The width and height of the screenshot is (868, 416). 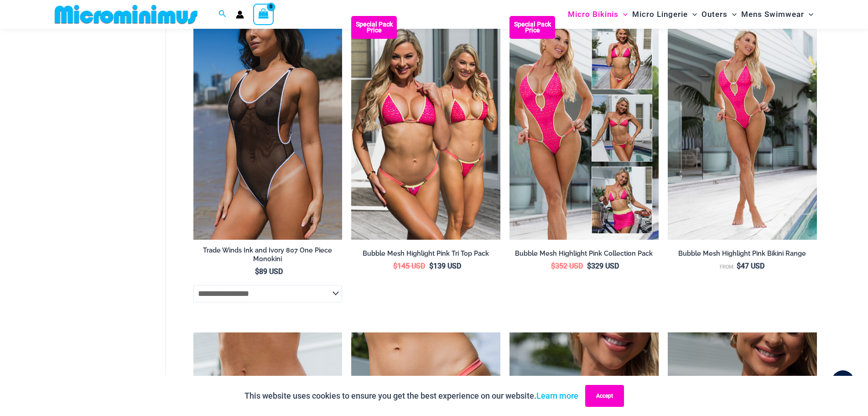 What do you see at coordinates (223, 14) in the screenshot?
I see `a: Search icon link` at bounding box center [223, 14].